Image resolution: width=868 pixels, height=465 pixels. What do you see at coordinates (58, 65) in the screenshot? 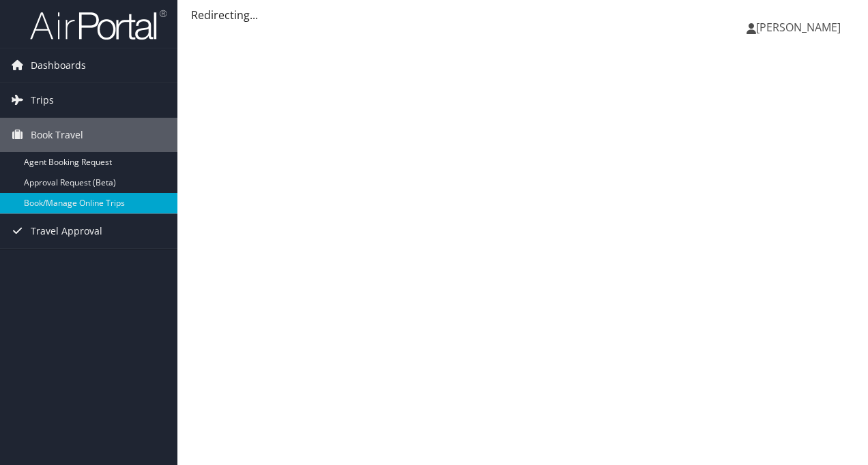
I see `span: Dashboards` at bounding box center [58, 65].